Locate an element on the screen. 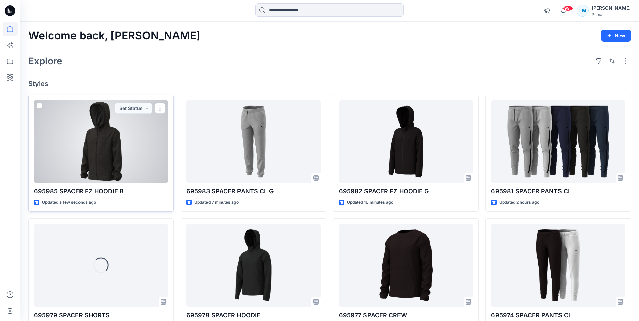 Image resolution: width=639 pixels, height=321 pixels. p: 695979 SPACER SHORTS is located at coordinates (101, 316).